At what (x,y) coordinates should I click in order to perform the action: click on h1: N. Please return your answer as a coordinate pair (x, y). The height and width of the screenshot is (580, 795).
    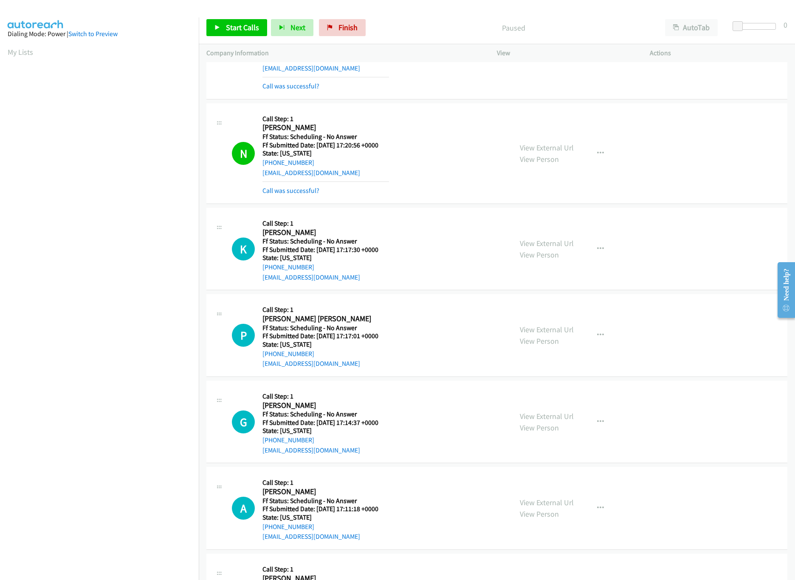
    Looking at the image, I should click on (243, 153).